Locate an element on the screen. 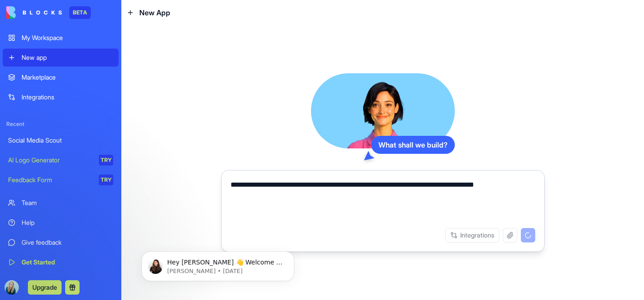 The height and width of the screenshot is (300, 644). div: Get Started is located at coordinates (68, 262).